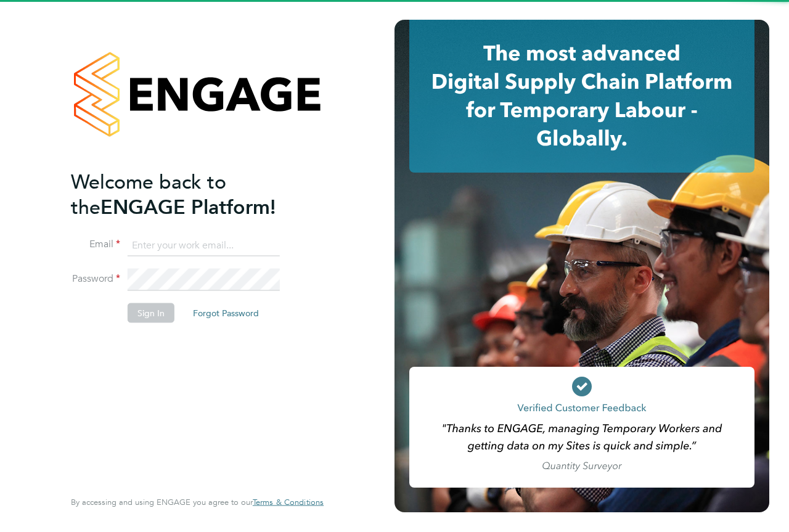 This screenshot has height=532, width=789. What do you see at coordinates (191, 194) in the screenshot?
I see `h2: ENGAGE Platform!` at bounding box center [191, 194].